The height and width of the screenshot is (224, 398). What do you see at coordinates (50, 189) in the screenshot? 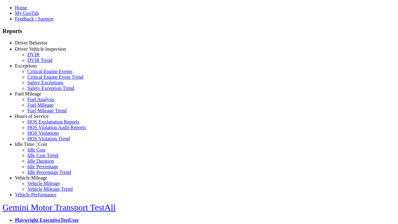
I see `a: Vehicle Mileage Trend` at bounding box center [50, 189].